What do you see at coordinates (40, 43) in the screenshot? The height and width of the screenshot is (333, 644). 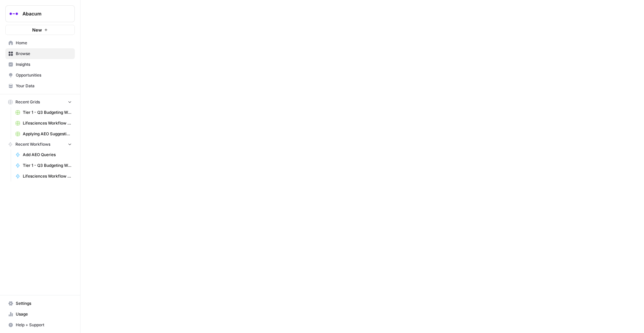 I see `a: Home` at bounding box center [40, 43].